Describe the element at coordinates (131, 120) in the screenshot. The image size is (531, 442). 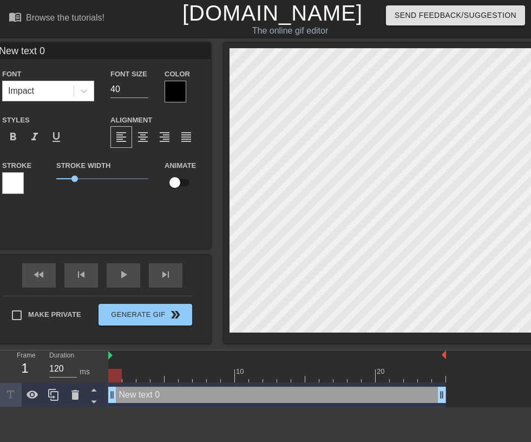
I see `label: Alignment` at that location.